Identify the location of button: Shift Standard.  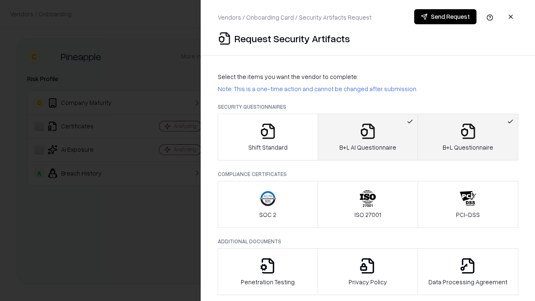
(268, 137).